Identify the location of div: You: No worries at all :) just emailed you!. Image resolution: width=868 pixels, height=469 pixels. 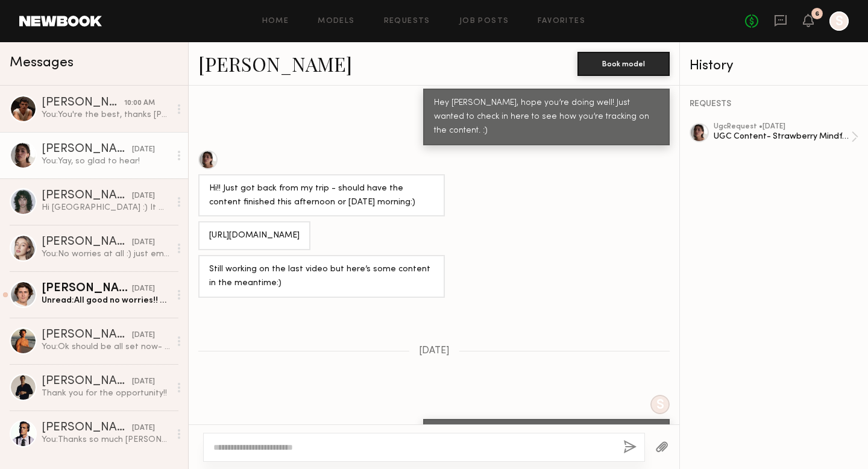
(105, 253).